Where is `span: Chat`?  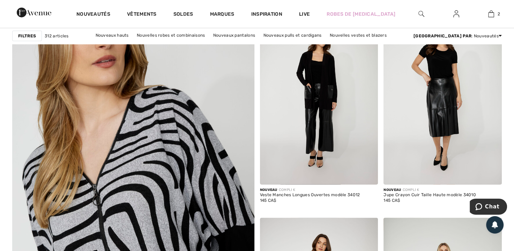
span: Chat is located at coordinates (22, 8).